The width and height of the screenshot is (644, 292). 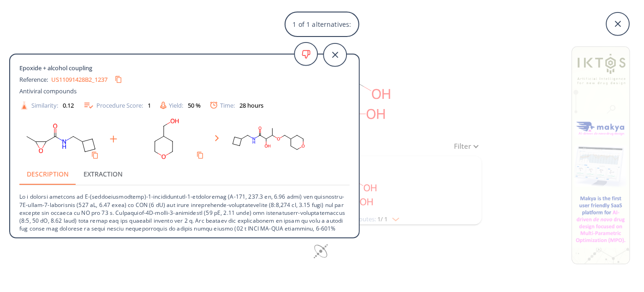 What do you see at coordinates (149, 106) in the screenshot?
I see `div: 1` at bounding box center [149, 106].